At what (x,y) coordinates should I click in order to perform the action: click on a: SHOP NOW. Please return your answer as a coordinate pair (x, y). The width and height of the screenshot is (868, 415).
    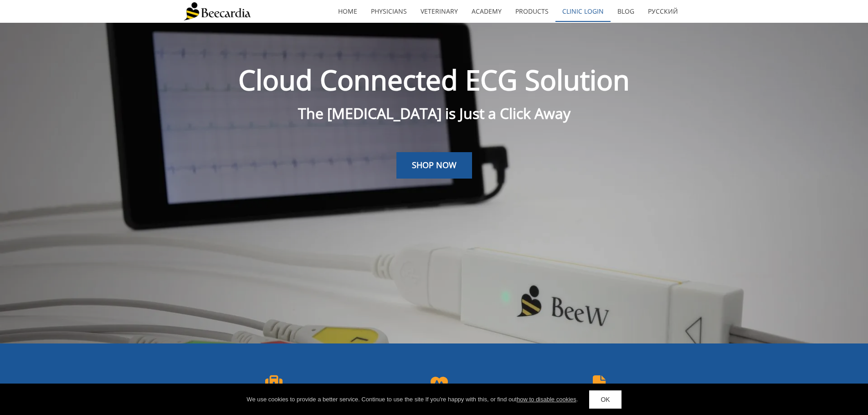
    Looking at the image, I should click on (434, 165).